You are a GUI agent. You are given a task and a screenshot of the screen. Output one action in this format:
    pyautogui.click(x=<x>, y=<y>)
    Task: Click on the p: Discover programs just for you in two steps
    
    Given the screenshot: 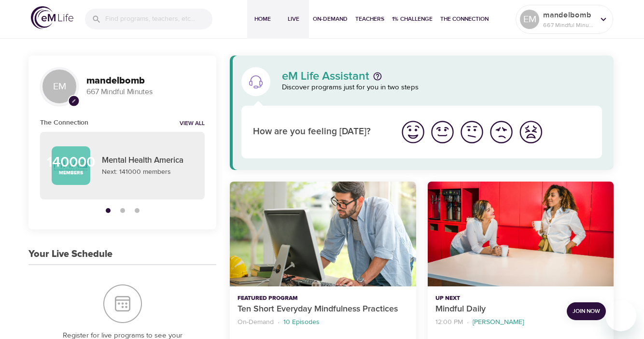 What is the action you would take?
    pyautogui.click(x=442, y=88)
    